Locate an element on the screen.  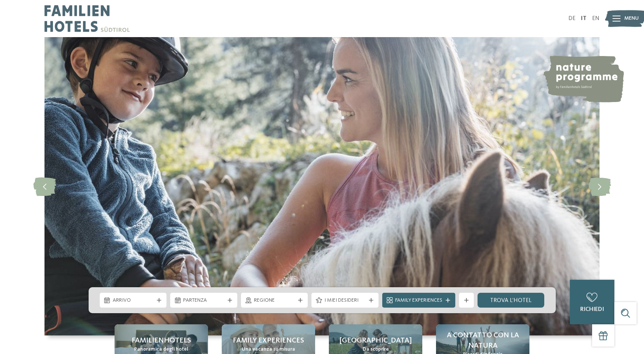
span: Menu is located at coordinates (632, 19).